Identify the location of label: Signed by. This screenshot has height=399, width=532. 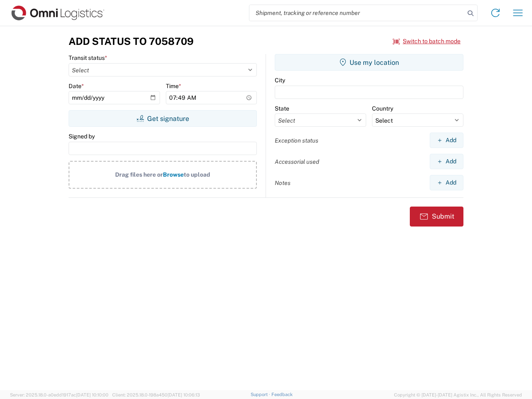
(81, 136).